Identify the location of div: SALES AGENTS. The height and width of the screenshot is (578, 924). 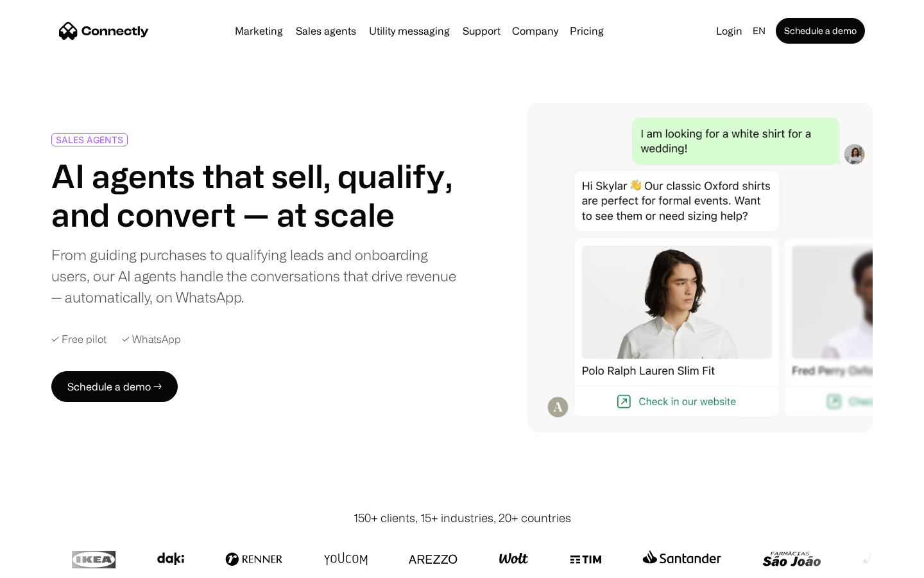
(89, 139).